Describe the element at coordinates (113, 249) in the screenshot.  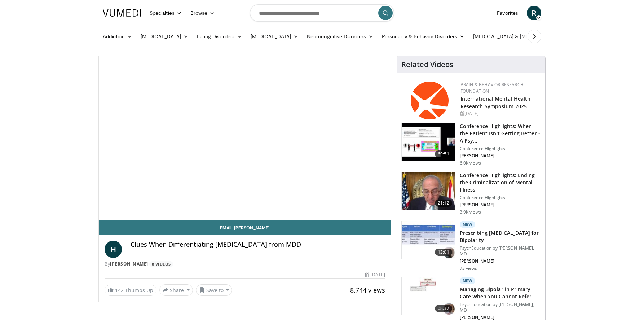
I see `span: H` at that location.